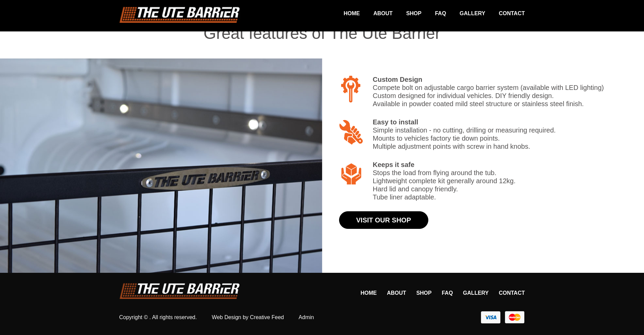 The height and width of the screenshot is (335, 644). Describe the element at coordinates (393, 164) in the screenshot. I see `strong: Keeps it safe` at that location.